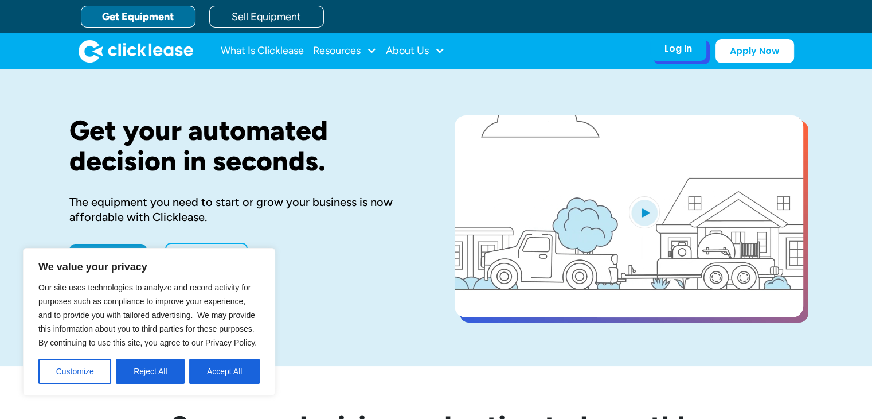  I want to click on a: Learn More, so click(206, 255).